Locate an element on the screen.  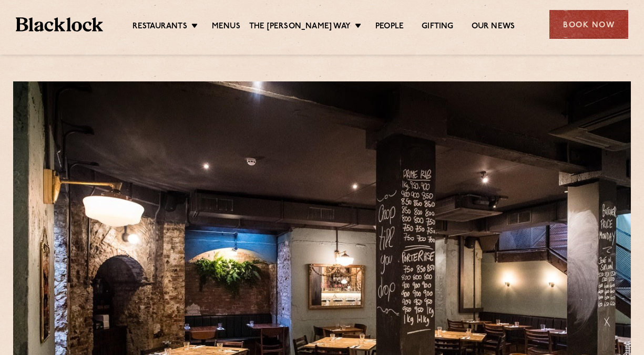
a: Menus is located at coordinates (226, 28).